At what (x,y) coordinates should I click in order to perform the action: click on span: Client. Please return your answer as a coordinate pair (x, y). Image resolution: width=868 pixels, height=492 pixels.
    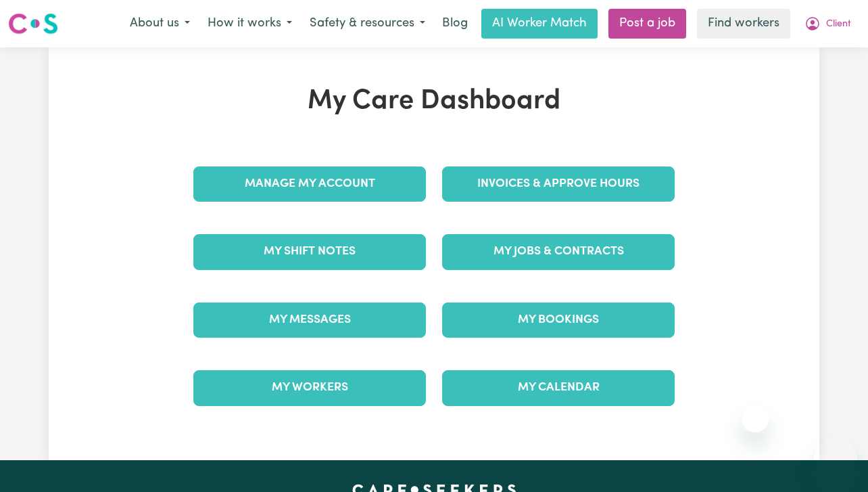
    Looking at the image, I should click on (838, 25).